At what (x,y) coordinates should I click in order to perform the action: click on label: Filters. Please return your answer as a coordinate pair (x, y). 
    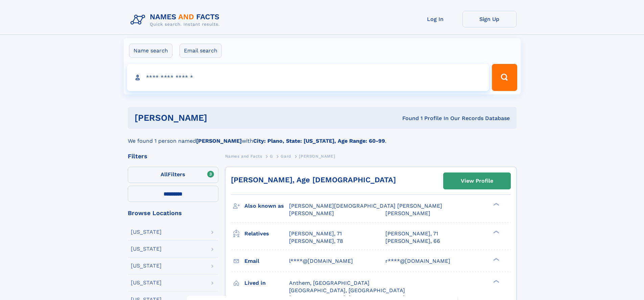
    Looking at the image, I should click on (173, 175).